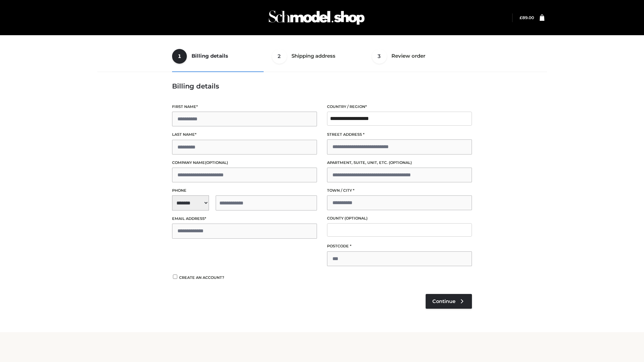  I want to click on a: Continue, so click(449, 301).